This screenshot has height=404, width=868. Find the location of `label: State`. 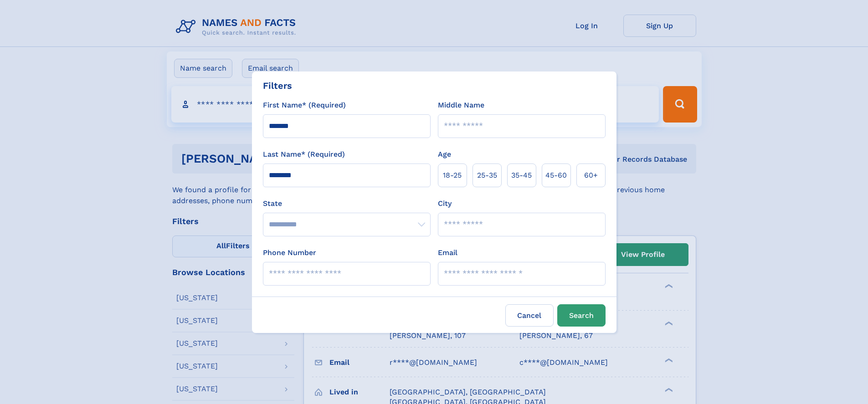

label: State is located at coordinates (347, 204).